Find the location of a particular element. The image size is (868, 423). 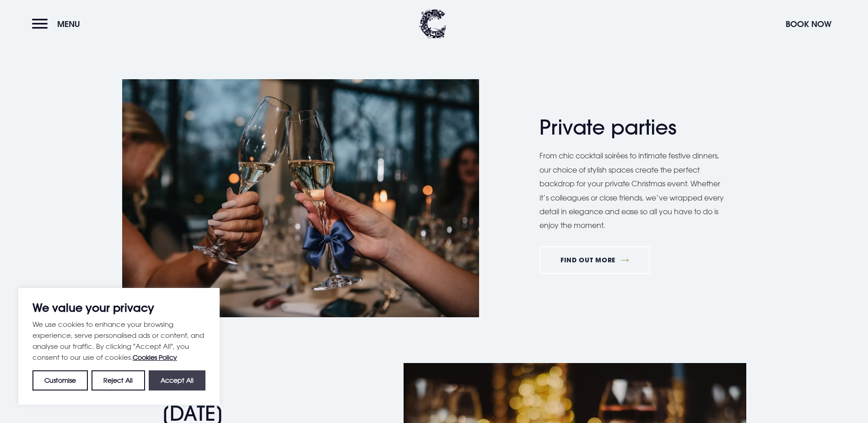

button: Book Now is located at coordinates (808, 24).